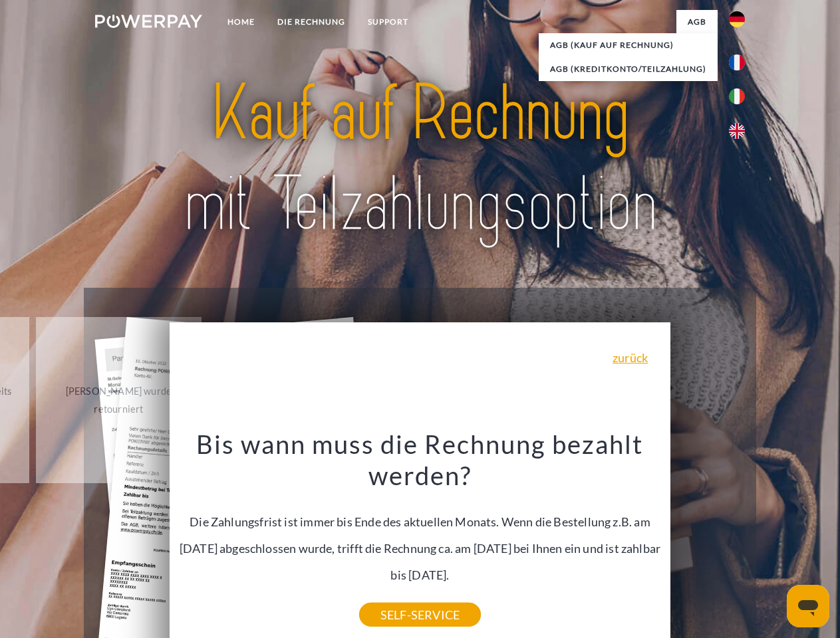  Describe the element at coordinates (737, 63) in the screenshot. I see `img: fr` at that location.